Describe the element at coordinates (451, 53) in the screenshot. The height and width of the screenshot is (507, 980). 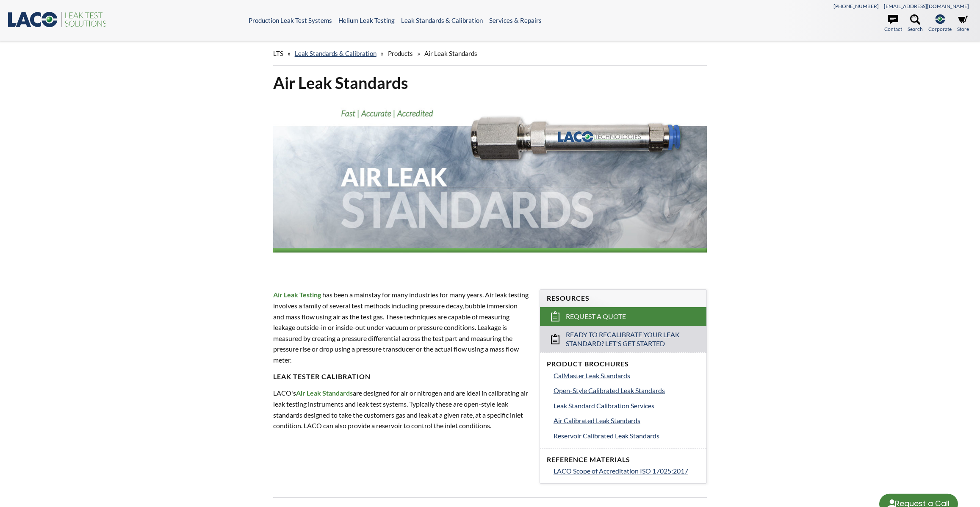
I see `span: Air Leak Standards` at that location.